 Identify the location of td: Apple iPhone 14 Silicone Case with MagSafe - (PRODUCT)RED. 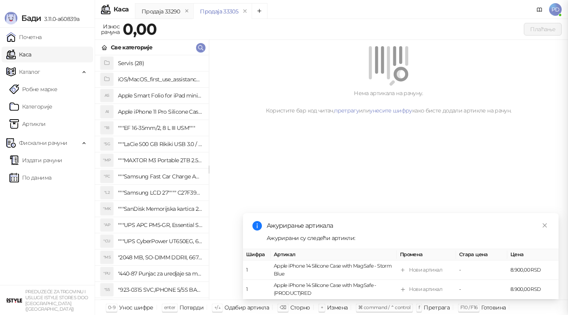
(334, 290).